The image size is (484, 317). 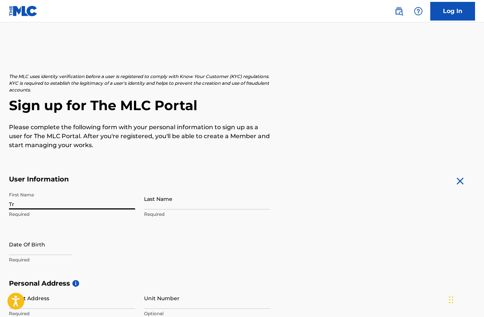 I want to click on img: help, so click(x=419, y=11).